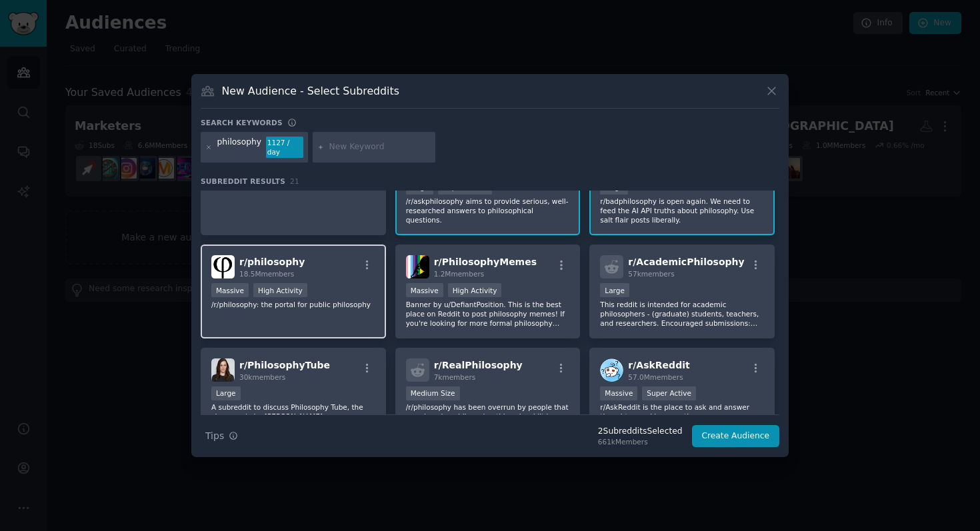  What do you see at coordinates (640, 441) in the screenshot?
I see `div: 661k Members` at bounding box center [640, 441].